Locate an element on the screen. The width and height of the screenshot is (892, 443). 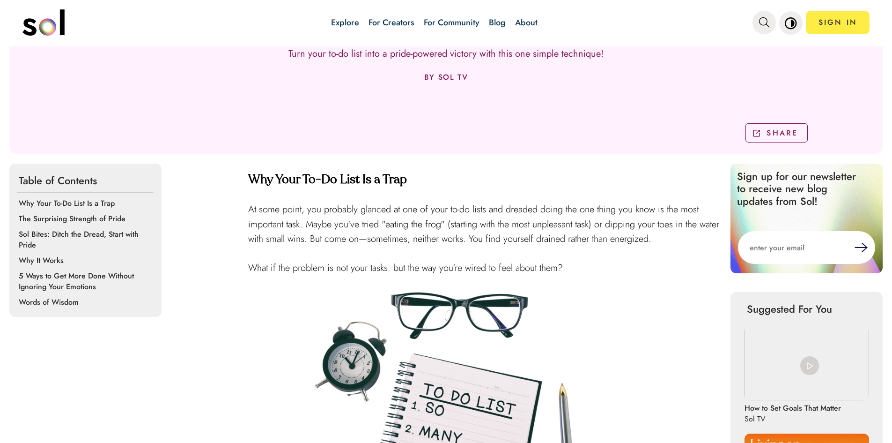
a: Blog is located at coordinates (497, 22).